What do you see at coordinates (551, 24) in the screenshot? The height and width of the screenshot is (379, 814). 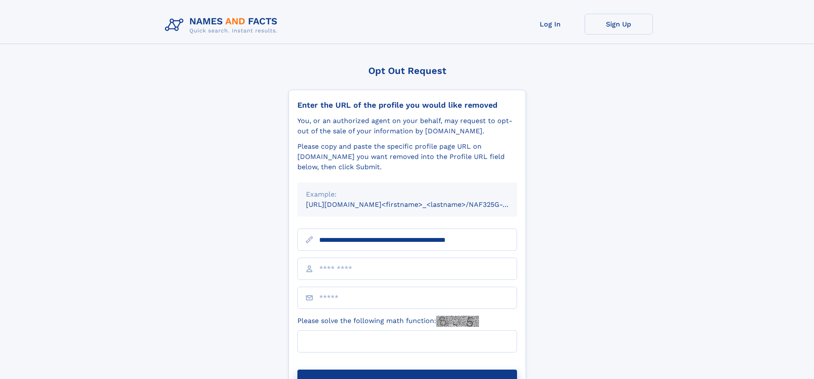 I see `a: Log In` at bounding box center [551, 24].